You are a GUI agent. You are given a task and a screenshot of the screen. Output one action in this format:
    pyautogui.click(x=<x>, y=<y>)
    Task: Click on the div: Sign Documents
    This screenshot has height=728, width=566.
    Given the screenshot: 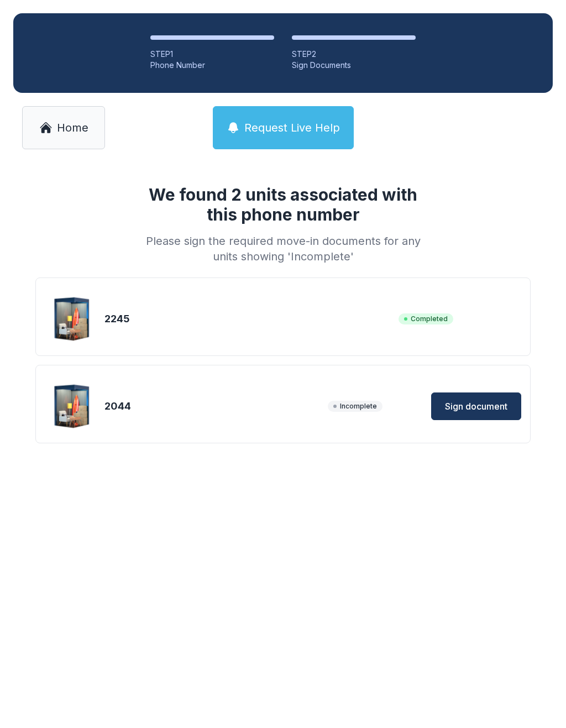 What is the action you would take?
    pyautogui.click(x=354, y=65)
    